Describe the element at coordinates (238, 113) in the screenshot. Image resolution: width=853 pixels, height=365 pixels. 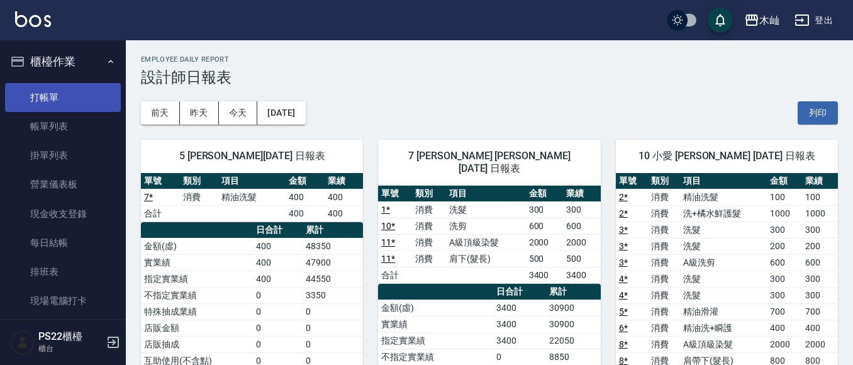
I see `button: 今天` at that location.